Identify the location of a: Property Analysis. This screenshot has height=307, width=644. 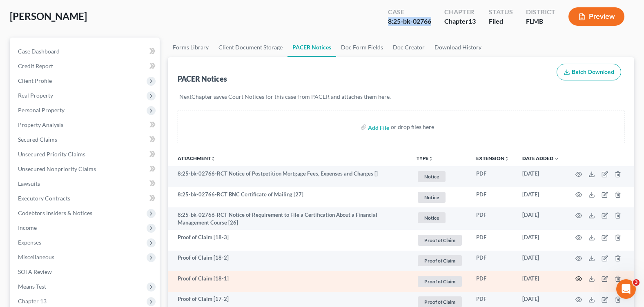
(86, 125).